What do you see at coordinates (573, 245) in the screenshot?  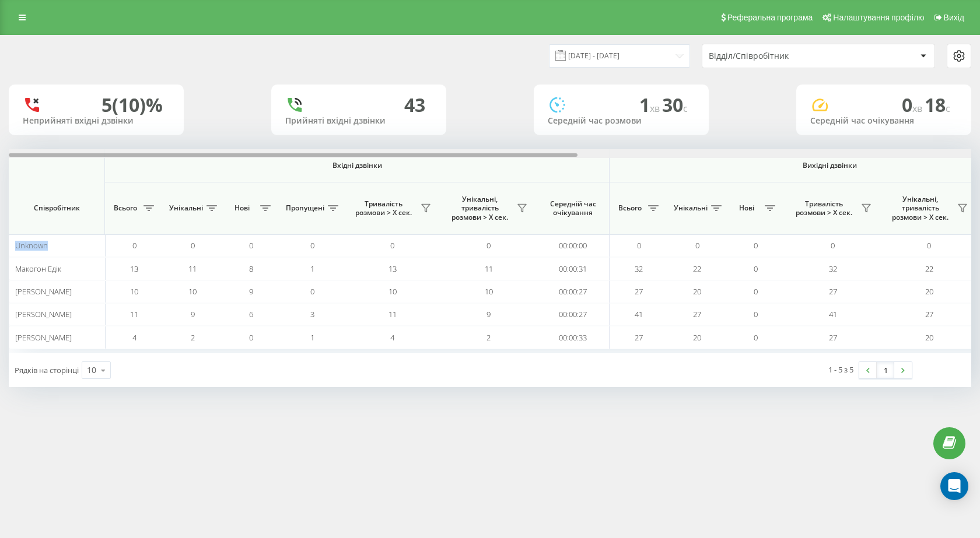 I see `td: 00:00:00` at bounding box center [573, 245].